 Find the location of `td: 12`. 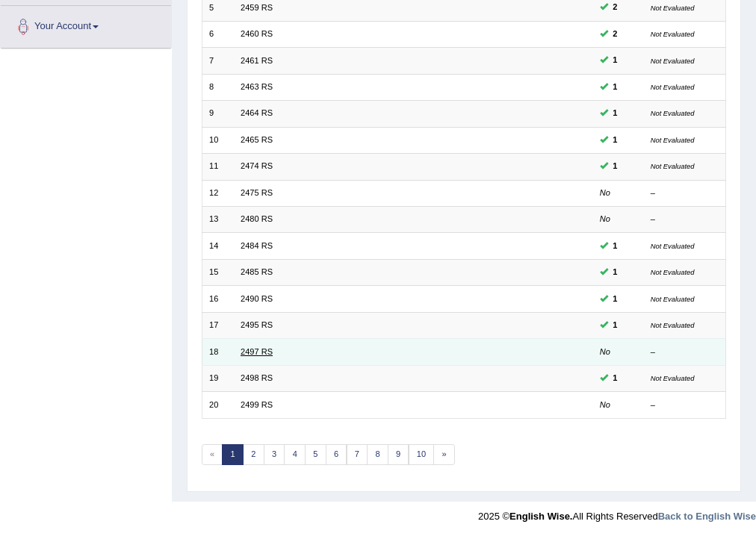

td: 12 is located at coordinates (217, 193).